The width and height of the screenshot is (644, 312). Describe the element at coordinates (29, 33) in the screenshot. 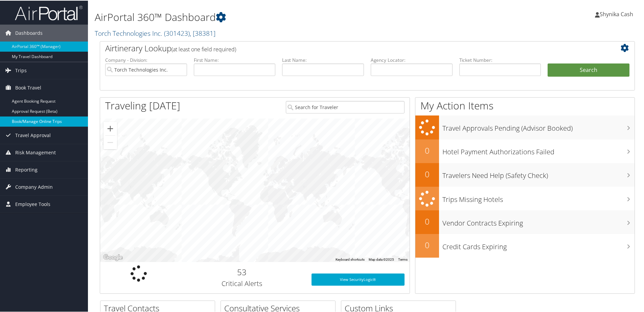

I see `span: Dashboards` at that location.